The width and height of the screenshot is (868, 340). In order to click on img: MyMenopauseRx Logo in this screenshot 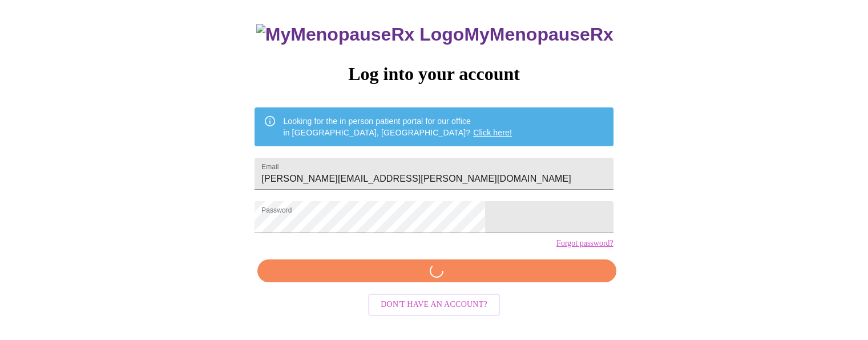, I will do `click(360, 34)`.